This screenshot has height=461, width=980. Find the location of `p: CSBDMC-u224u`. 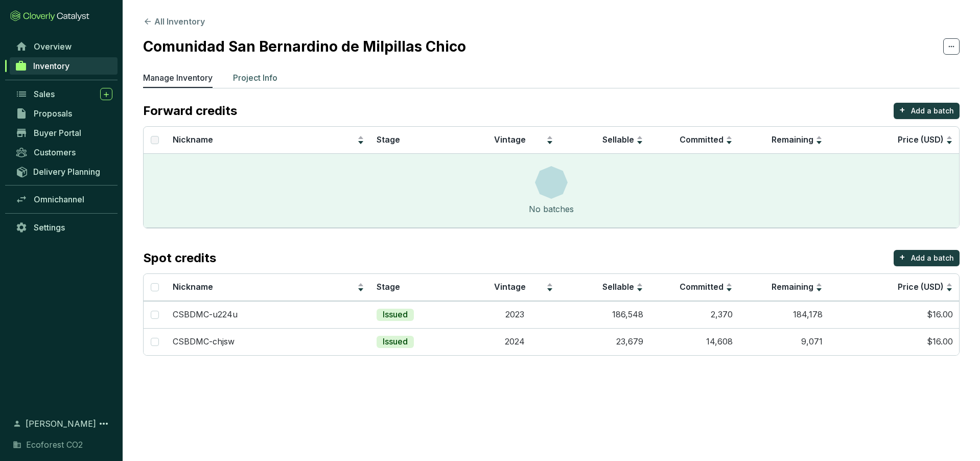

p: CSBDMC-u224u is located at coordinates (205, 315).